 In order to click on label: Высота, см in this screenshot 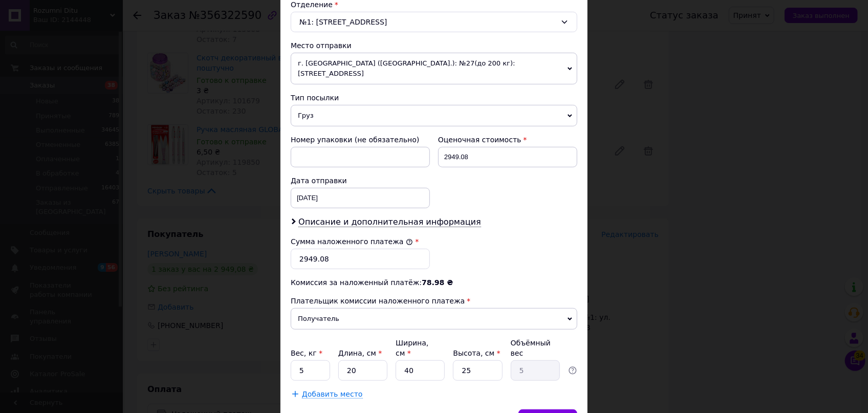, I will do `click(476, 353)`.